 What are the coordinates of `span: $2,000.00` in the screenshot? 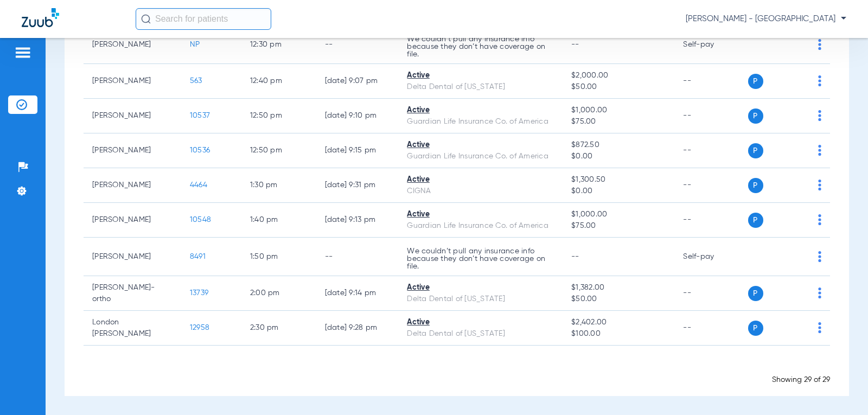 It's located at (618, 75).